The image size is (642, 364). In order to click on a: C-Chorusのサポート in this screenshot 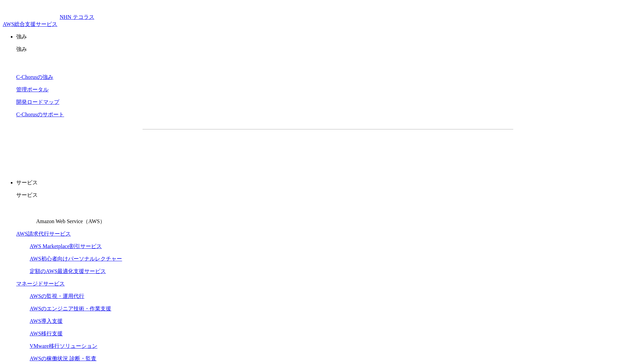, I will do `click(40, 114)`.